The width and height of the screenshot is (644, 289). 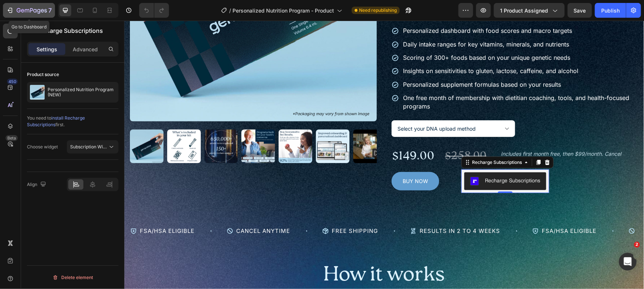 What do you see at coordinates (341, 135) in the screenshot?
I see `div: $258.00` at bounding box center [341, 135].